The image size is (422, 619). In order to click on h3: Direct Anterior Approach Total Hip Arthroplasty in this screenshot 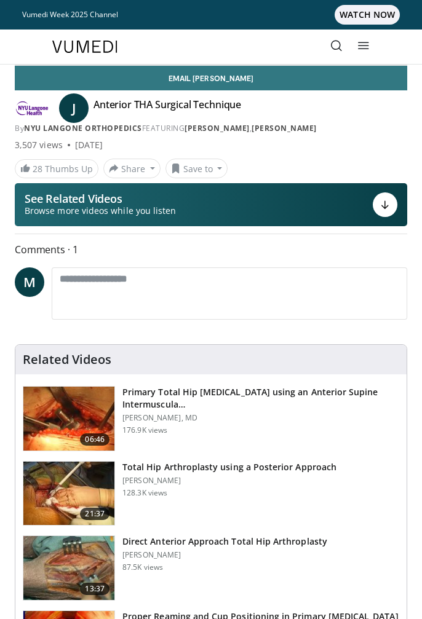, I will do `click(224, 542)`.